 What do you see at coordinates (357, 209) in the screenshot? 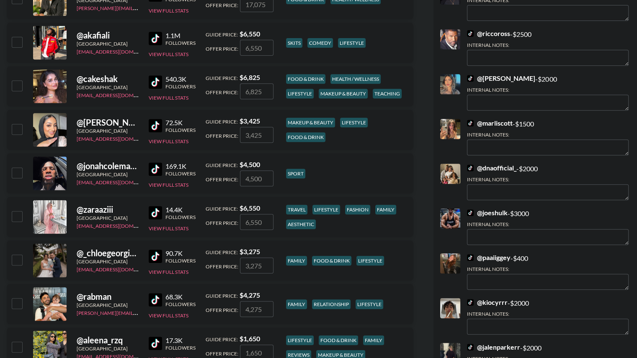
I see `div: fashion` at bounding box center [357, 209].